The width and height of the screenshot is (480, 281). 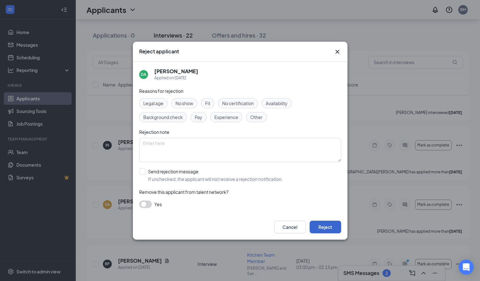 What do you see at coordinates (161, 91) in the screenshot?
I see `span: Reasons for rejection` at bounding box center [161, 91].